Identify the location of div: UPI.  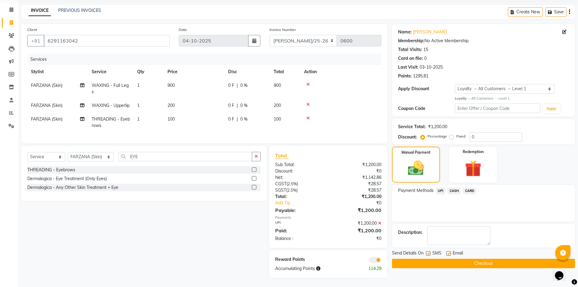
(299, 223).